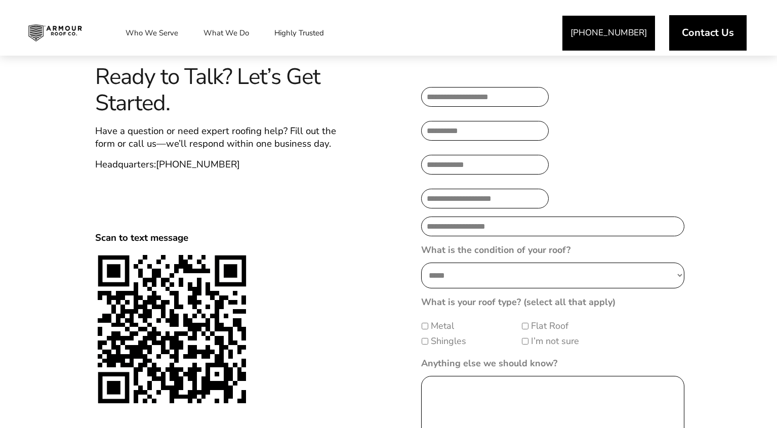  What do you see at coordinates (554, 341) in the screenshot?
I see `label: I’m not sure` at bounding box center [554, 341].